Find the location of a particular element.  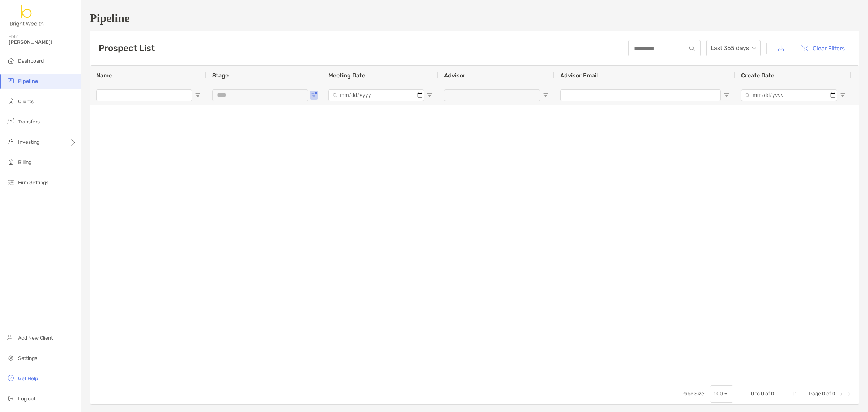

span: Add New Client is located at coordinates (36, 338).